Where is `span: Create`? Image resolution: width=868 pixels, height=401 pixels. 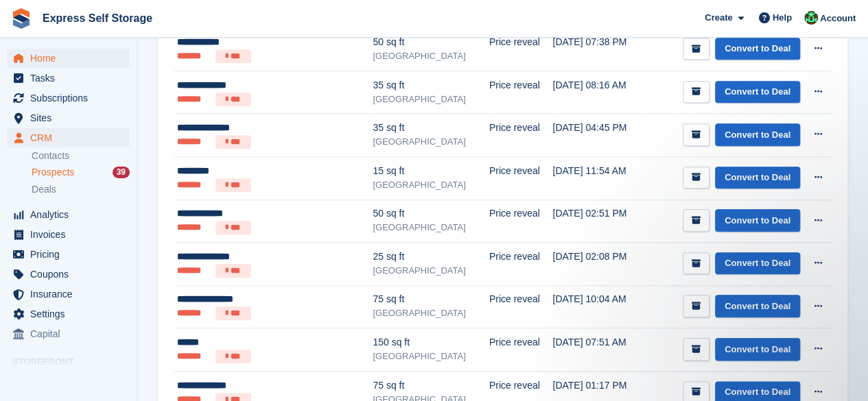 span: Create is located at coordinates (719, 18).